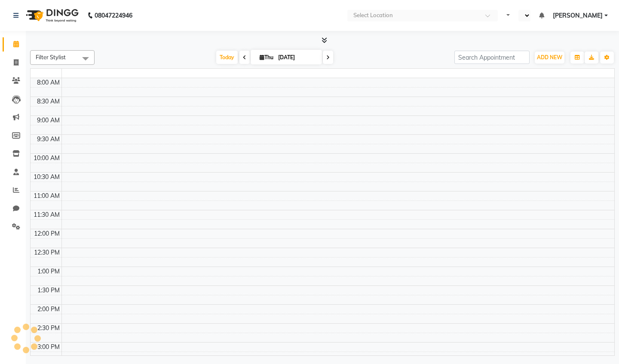 The width and height of the screenshot is (619, 364). I want to click on span: Filter Stylist, so click(51, 57).